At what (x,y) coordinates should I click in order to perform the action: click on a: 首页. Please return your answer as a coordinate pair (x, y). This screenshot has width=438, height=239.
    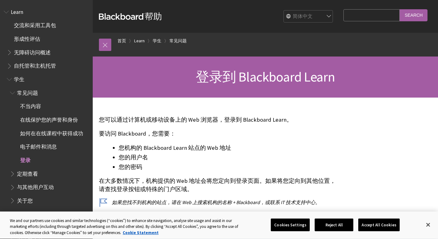
    Looking at the image, I should click on (122, 41).